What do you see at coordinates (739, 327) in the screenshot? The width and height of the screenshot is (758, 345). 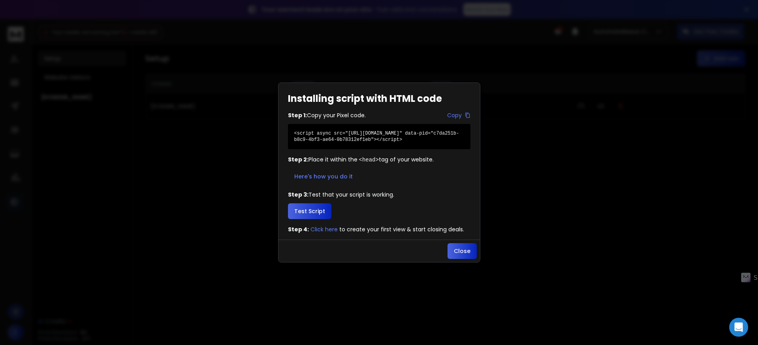 I see `div: Open Intercom Messenger` at bounding box center [739, 327].